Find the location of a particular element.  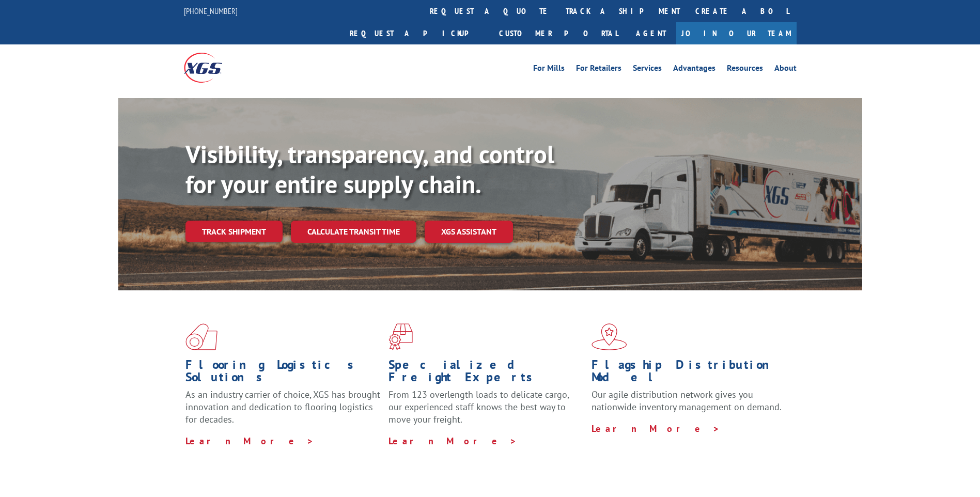

a: Request a pickup is located at coordinates (416, 33).